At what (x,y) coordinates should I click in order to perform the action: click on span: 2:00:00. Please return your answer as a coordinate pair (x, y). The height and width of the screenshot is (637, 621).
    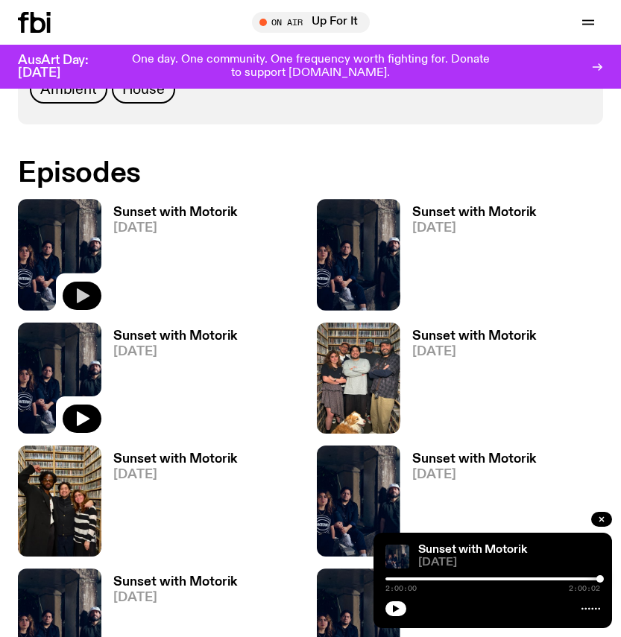
    Looking at the image, I should click on (401, 589).